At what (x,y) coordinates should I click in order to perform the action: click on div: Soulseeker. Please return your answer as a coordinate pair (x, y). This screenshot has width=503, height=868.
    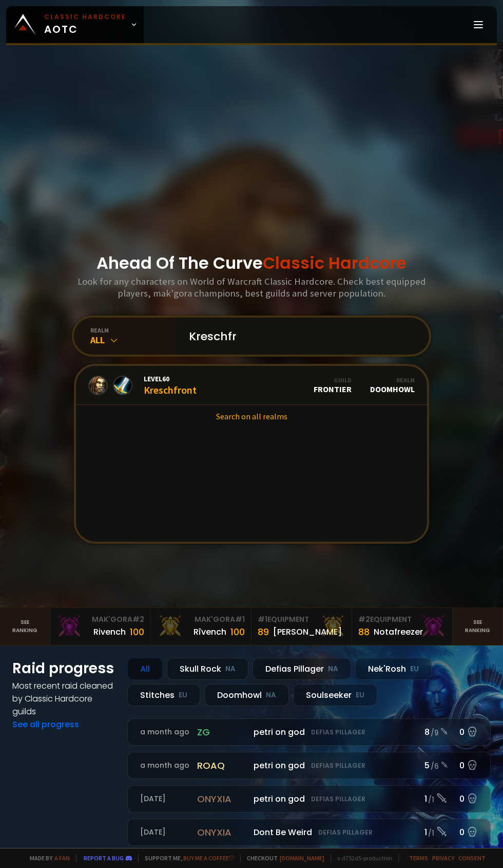
    Looking at the image, I should click on (335, 695).